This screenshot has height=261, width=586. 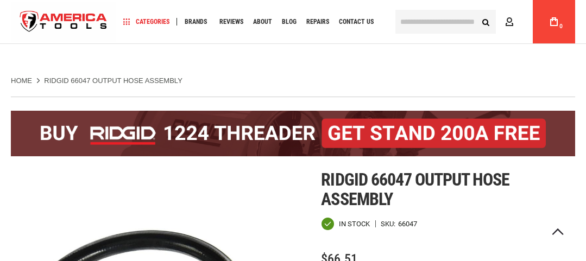 I want to click on span: Reviews, so click(x=231, y=22).